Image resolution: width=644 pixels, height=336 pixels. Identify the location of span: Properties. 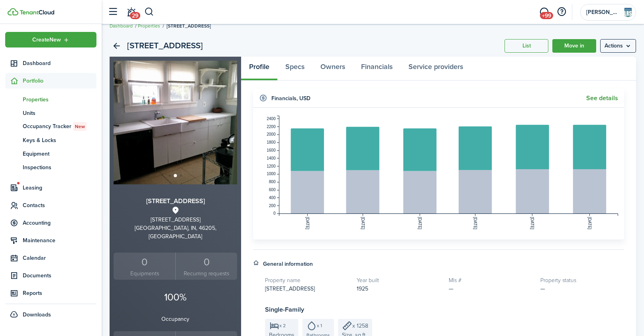
(59, 100).